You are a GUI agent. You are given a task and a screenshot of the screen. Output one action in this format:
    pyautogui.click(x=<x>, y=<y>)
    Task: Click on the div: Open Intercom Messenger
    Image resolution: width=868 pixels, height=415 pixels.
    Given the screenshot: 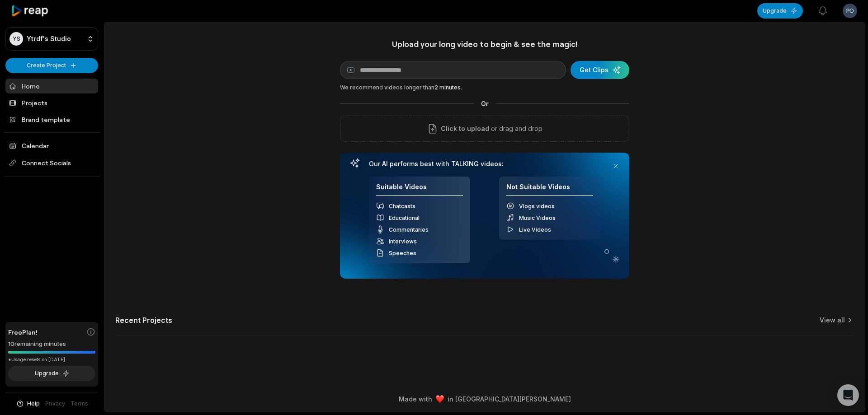 What is the action you would take?
    pyautogui.click(x=849, y=396)
    